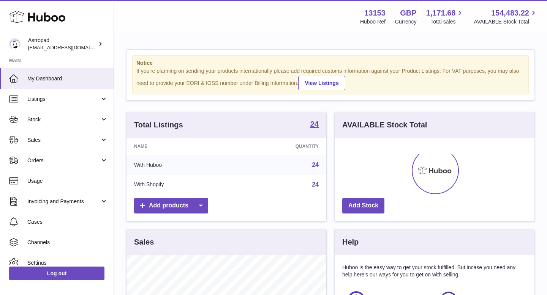 This screenshot has height=295, width=547. What do you see at coordinates (63, 120) in the screenshot?
I see `span: Stock` at bounding box center [63, 120].